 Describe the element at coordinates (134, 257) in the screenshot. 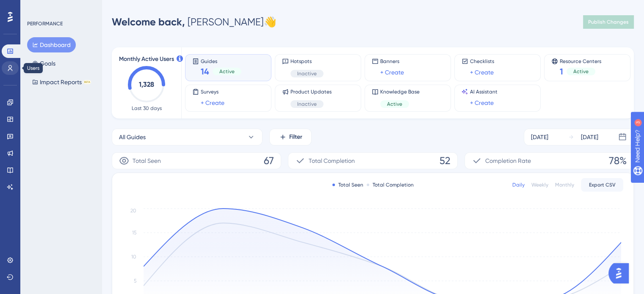

I see `tspan: 10` at that location.